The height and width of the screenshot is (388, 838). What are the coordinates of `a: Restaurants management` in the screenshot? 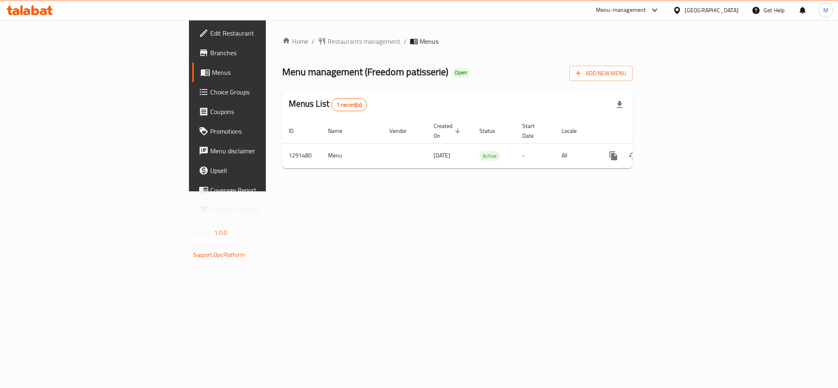 It's located at (359, 41).